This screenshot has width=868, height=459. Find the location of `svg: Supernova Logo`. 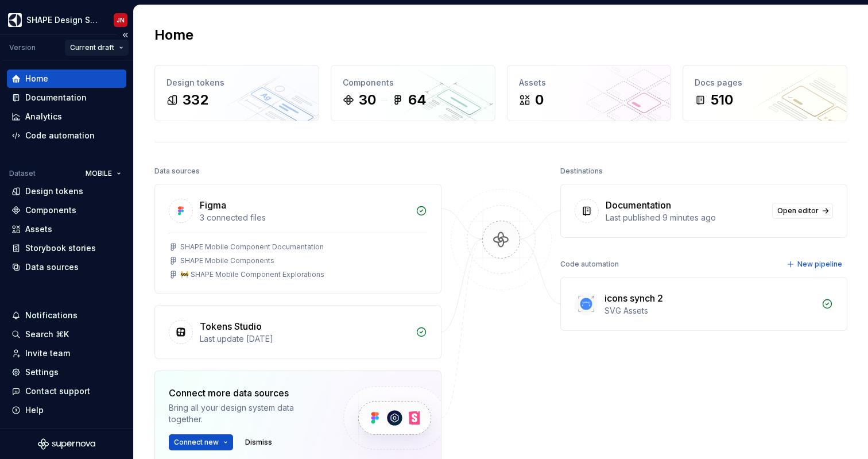

svg: Supernova Logo is located at coordinates (67, 444).